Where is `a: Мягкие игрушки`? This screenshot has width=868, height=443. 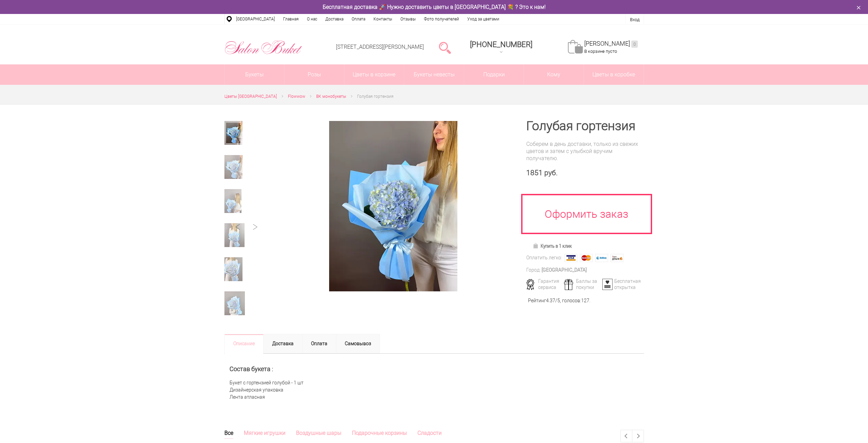
a: Мягкие игрушки is located at coordinates (264, 434).